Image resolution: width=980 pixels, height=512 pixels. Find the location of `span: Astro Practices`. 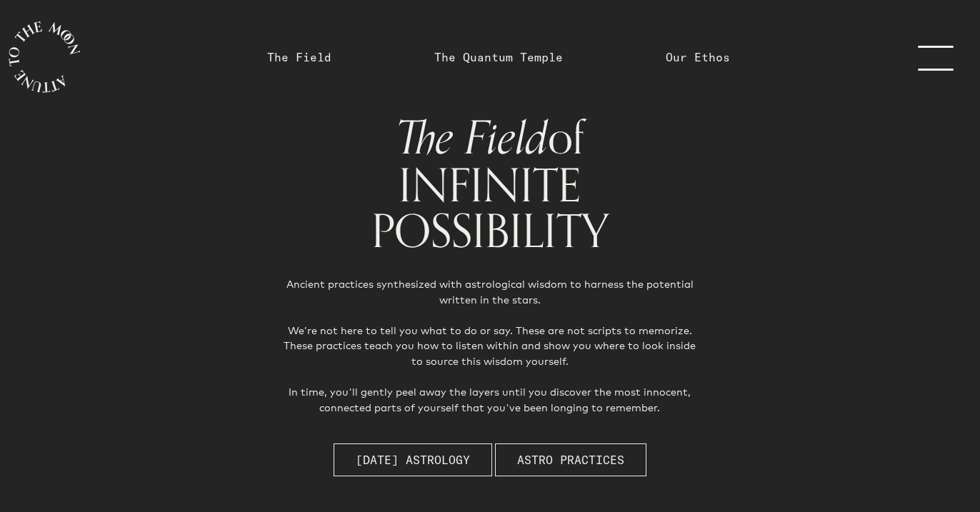

span: Astro Practices is located at coordinates (571, 460).